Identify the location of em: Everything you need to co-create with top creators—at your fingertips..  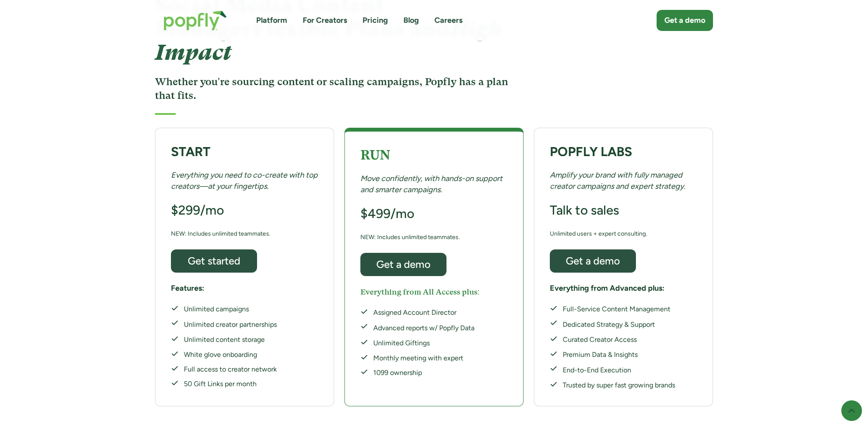
(244, 180).